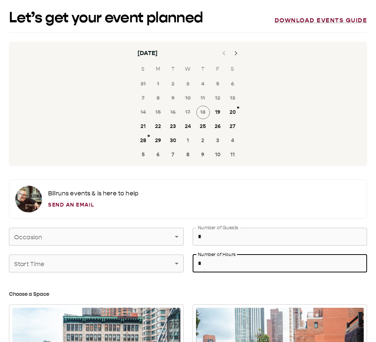 The image size is (376, 342). What do you see at coordinates (143, 127) in the screenshot?
I see `button: 21` at bounding box center [143, 127].